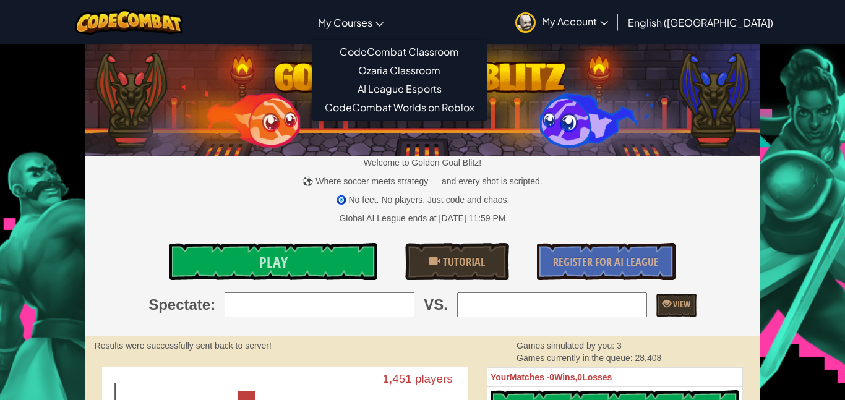 Image resolution: width=845 pixels, height=400 pixels. Describe the element at coordinates (400, 108) in the screenshot. I see `a: CodeCombat Worlds on Roblox` at that location.